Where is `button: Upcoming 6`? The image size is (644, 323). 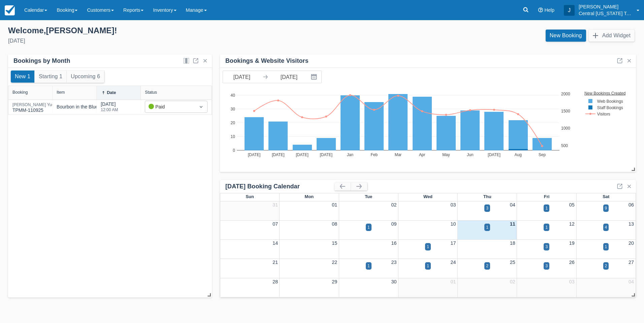 button: Upcoming 6 is located at coordinates (85, 77).